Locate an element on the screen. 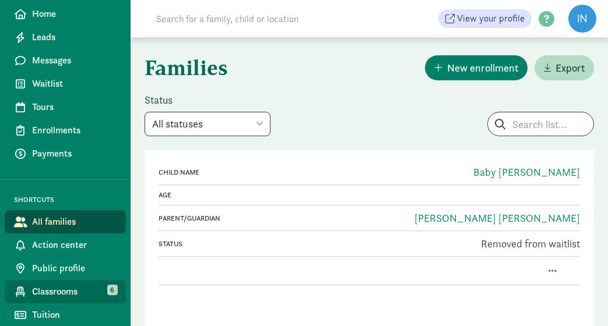  input: Search for a family, child or location is located at coordinates (294, 19).